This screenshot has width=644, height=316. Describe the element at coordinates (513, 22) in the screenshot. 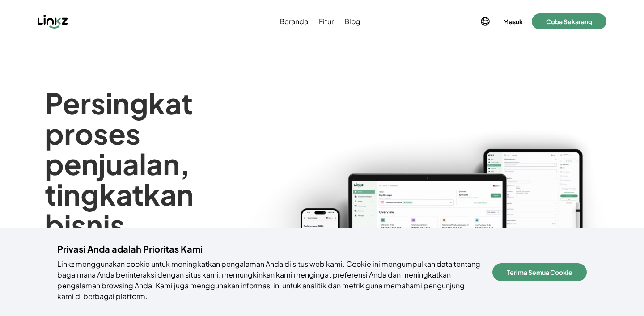

I see `a: Masuk` at that location.